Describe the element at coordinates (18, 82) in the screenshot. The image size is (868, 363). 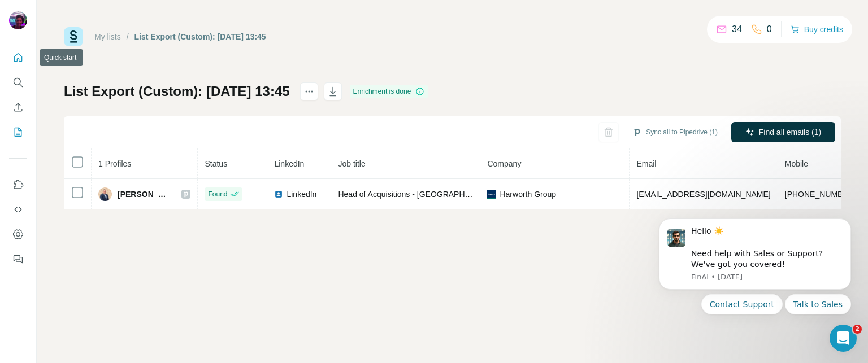
I see `button: Search` at that location.